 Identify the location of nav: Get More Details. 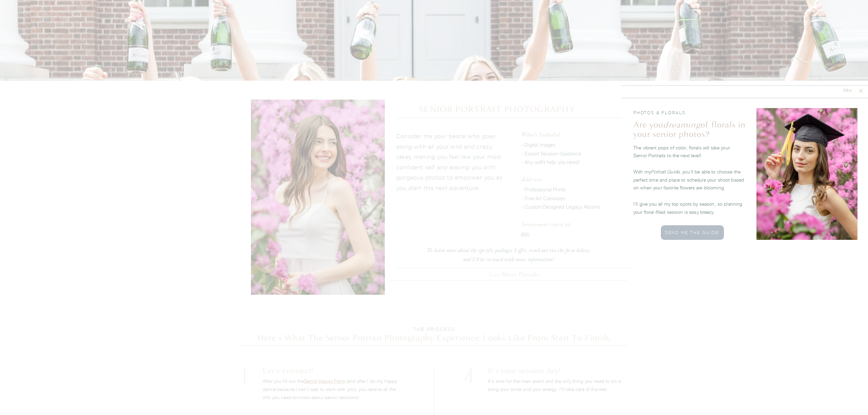
(514, 273).